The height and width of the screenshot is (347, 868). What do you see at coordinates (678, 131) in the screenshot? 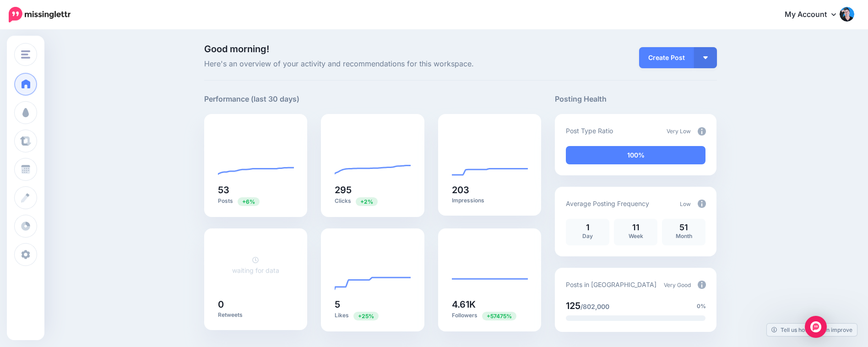
I see `span: Very Low` at bounding box center [678, 131].